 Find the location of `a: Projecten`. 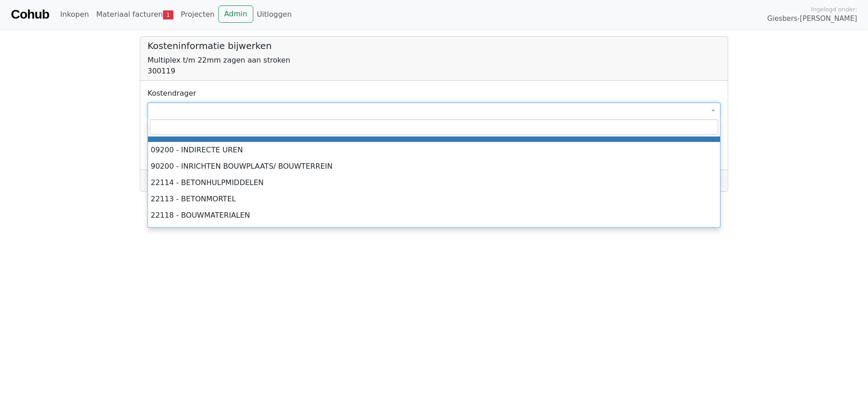

a: Projecten is located at coordinates (198, 15).